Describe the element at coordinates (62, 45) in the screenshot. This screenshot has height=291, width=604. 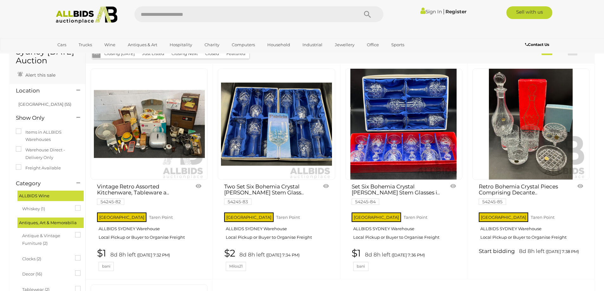
I see `a: Cars` at that location.